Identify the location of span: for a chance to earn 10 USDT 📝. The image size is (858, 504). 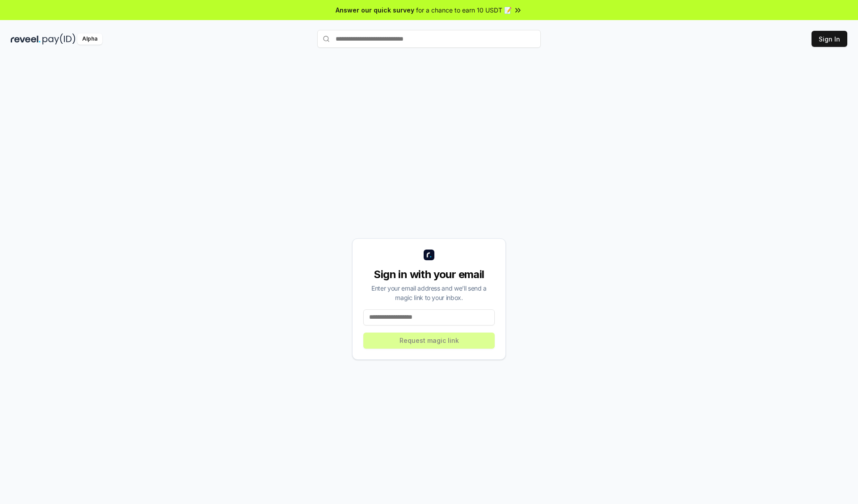
(464, 10).